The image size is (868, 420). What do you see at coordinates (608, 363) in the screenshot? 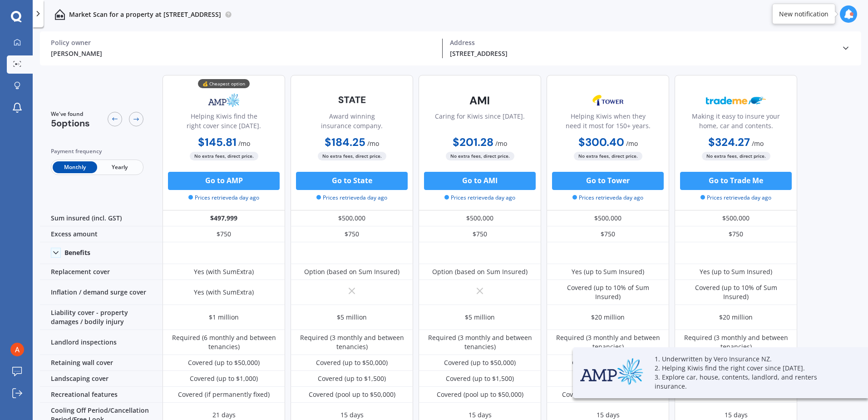
I see `div: Covered (up to $25,000)` at bounding box center [608, 363].